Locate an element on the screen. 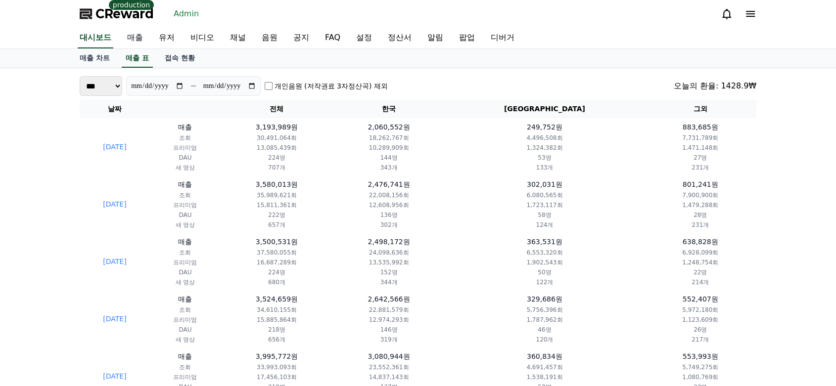 The image size is (836, 386). p: 1,471,148회 is located at coordinates (700, 148).